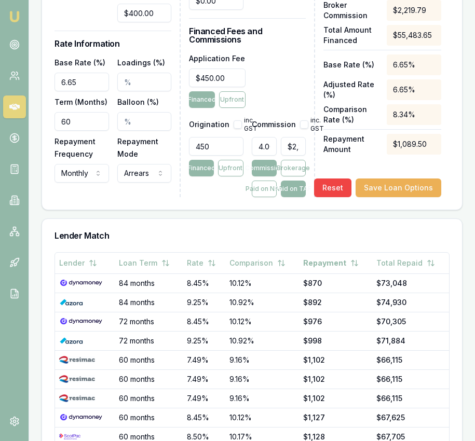 This screenshot has height=441, width=475. What do you see at coordinates (144, 263) in the screenshot?
I see `button: Loan Term` at bounding box center [144, 263].